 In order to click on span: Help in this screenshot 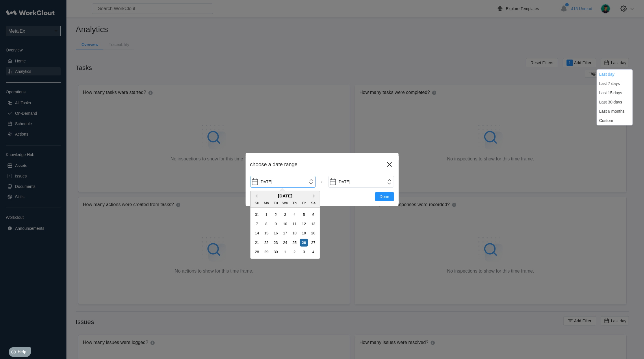, I will do `click(15, 7)`.